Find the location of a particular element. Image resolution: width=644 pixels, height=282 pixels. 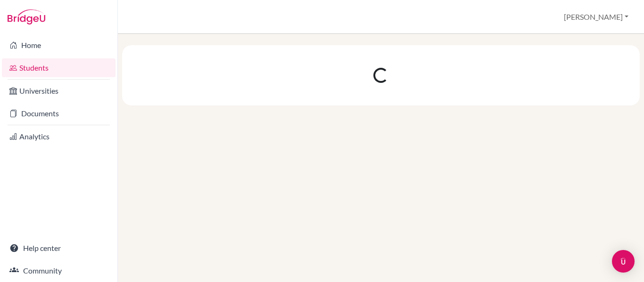

a: Help center is located at coordinates (58, 248).